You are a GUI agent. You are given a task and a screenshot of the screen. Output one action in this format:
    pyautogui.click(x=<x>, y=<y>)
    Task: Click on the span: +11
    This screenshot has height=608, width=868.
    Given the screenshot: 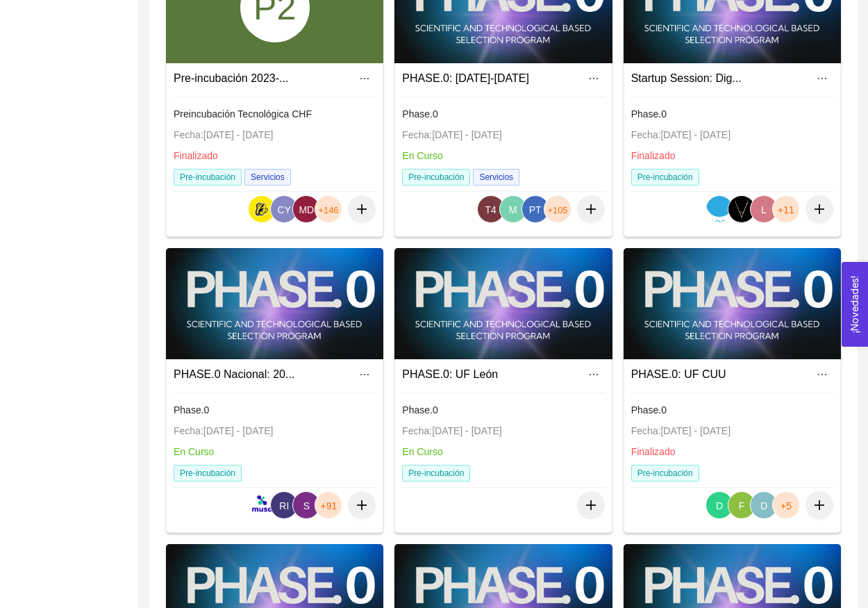 What is the action you would take?
    pyautogui.click(x=787, y=210)
    